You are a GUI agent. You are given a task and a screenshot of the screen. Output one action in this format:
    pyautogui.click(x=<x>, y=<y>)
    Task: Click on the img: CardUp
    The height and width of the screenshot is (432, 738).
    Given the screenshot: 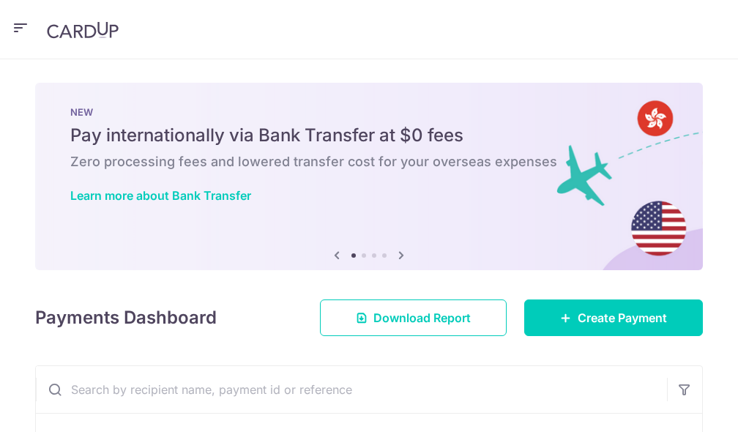 What is the action you would take?
    pyautogui.click(x=83, y=30)
    